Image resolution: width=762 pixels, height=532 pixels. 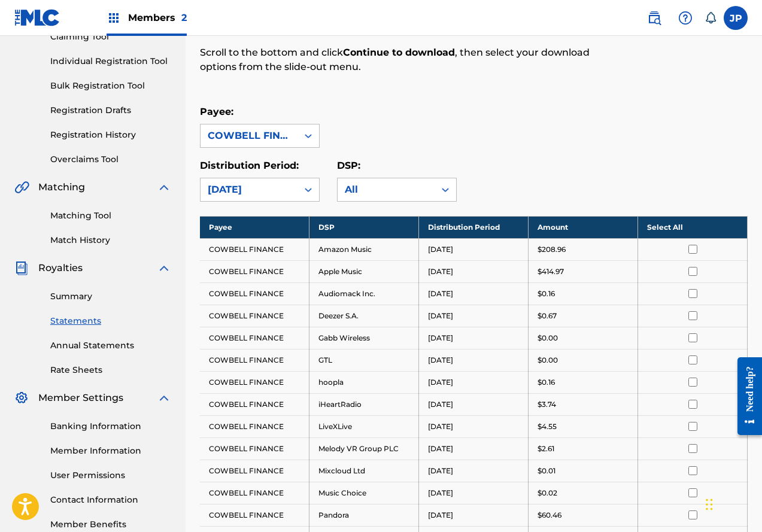 What do you see at coordinates (547, 494) in the screenshot?
I see `p: $0.02` at bounding box center [547, 494].